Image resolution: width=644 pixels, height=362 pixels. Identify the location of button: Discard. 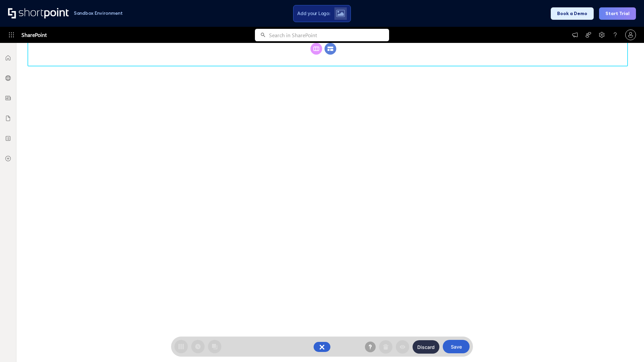
(426, 348).